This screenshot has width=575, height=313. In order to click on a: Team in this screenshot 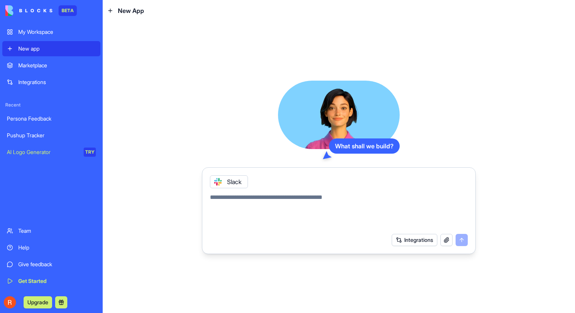, I will do `click(51, 231)`.